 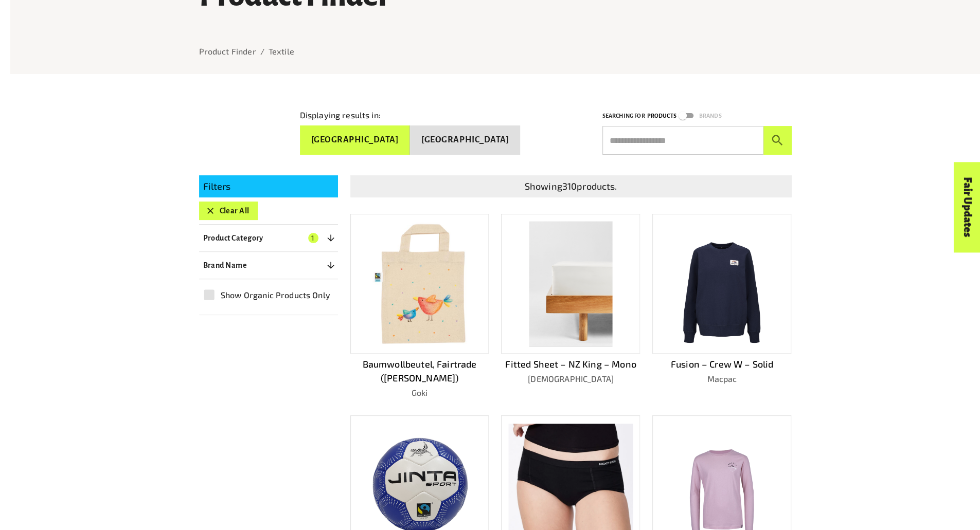 What do you see at coordinates (268, 265) in the screenshot?
I see `button: Brand Name` at bounding box center [268, 265].